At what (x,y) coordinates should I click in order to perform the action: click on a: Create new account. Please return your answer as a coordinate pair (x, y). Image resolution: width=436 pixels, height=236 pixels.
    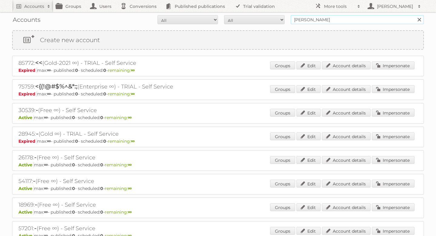
    Looking at the image, I should click on (218, 40).